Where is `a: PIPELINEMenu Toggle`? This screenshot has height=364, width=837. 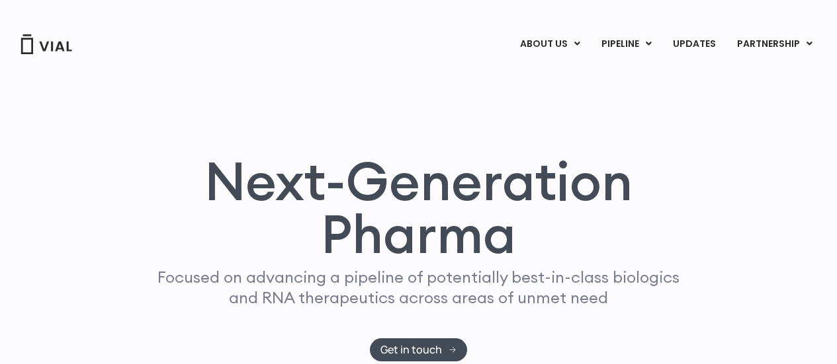
a: PIPELINEMenu Toggle is located at coordinates (626, 44).